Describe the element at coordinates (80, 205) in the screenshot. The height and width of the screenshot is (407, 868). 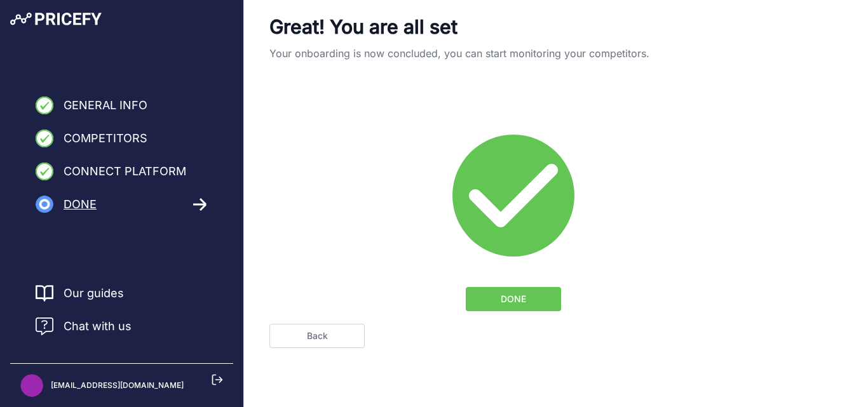
I see `span: Done` at that location.